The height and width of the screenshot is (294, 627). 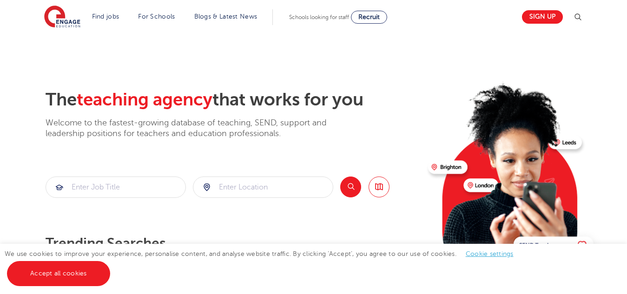 What do you see at coordinates (105, 16) in the screenshot?
I see `a: Find jobs` at bounding box center [105, 16].